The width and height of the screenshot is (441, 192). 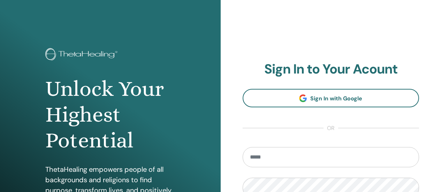 What do you see at coordinates (331, 128) in the screenshot?
I see `span: or` at bounding box center [331, 128].